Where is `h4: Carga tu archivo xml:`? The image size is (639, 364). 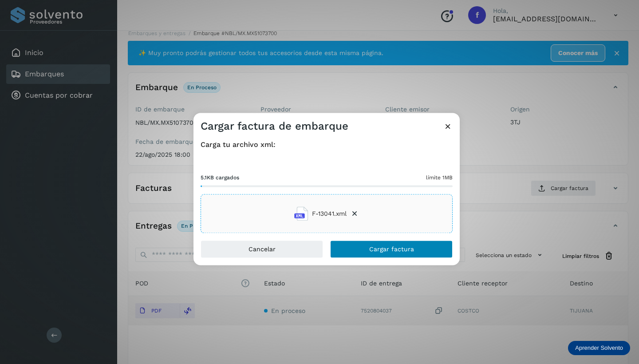 h4: Carga tu archivo xml: is located at coordinates (327, 144).